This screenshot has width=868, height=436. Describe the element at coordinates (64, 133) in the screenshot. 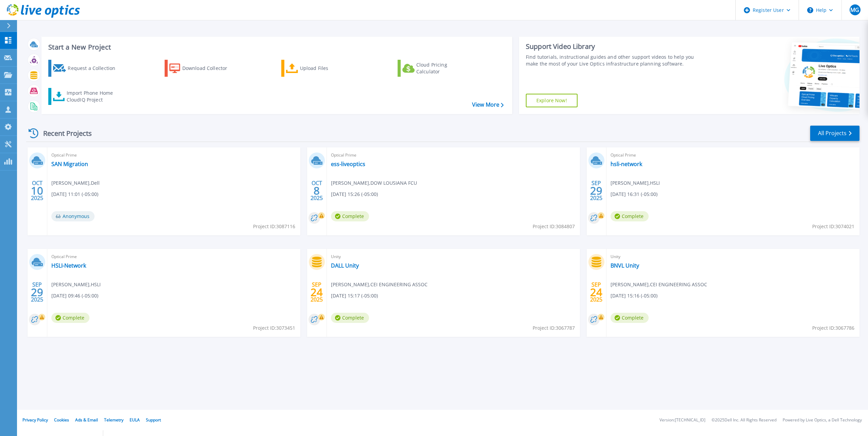

I see `div: Recent Projects` at that location.